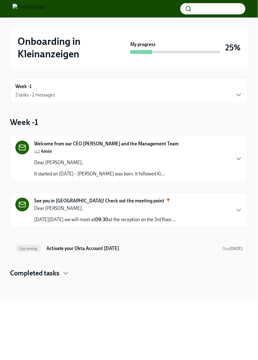  Describe the element at coordinates (129, 274) in the screenshot. I see `div: Completed tasks` at that location.